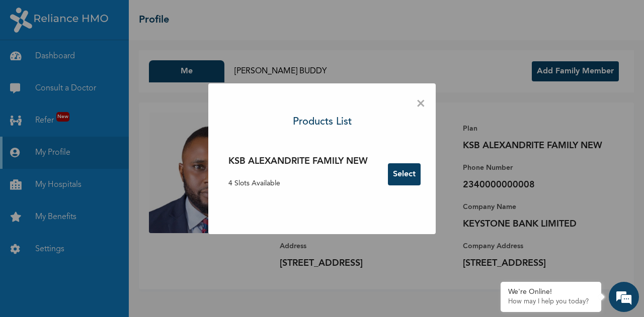 The width and height of the screenshot is (644, 317). I want to click on h3: KSB ALEXANDRITE FAMILY NEW, so click(298, 161).